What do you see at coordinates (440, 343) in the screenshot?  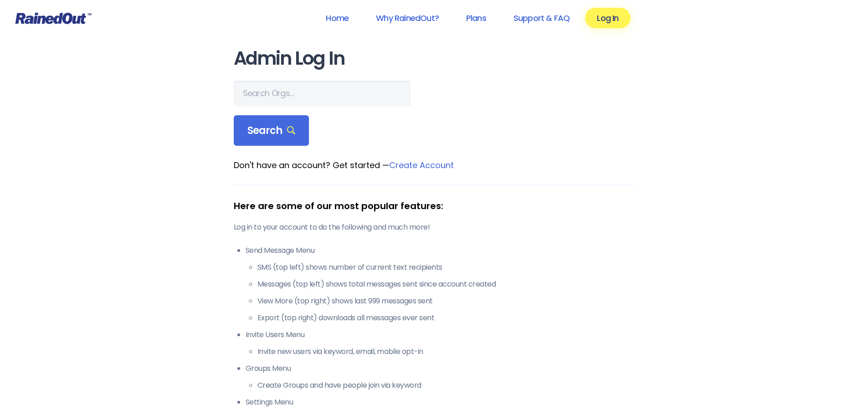 I see `li: Invite Users Menu` at bounding box center [440, 343].